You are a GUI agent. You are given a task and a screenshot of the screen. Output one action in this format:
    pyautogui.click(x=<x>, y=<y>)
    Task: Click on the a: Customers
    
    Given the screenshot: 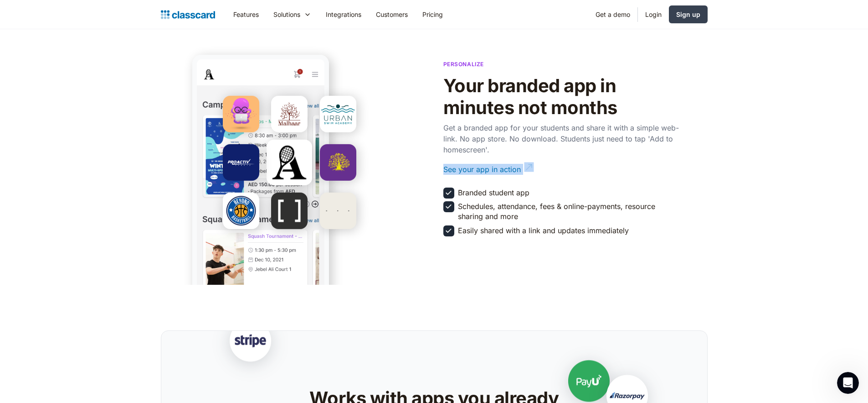 What is the action you would take?
    pyautogui.click(x=392, y=14)
    